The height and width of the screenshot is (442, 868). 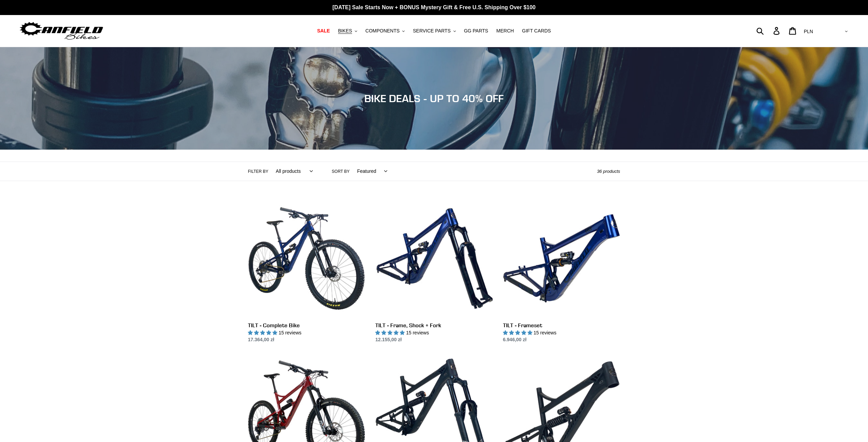 I want to click on button: SERVICE PARTS, so click(x=434, y=31).